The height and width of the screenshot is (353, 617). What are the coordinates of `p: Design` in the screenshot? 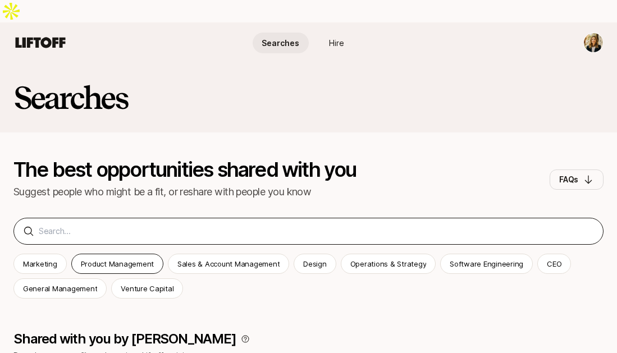 It's located at (314, 264).